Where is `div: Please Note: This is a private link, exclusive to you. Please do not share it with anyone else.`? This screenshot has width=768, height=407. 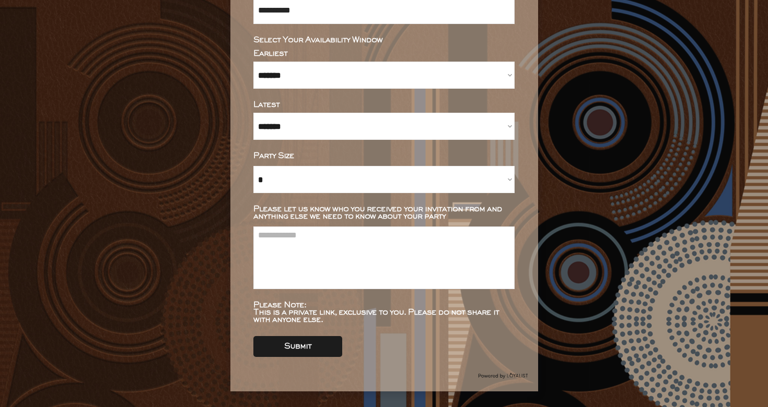 div: Please Note: This is a private link, exclusive to you. Please do not share it with anyone else. is located at coordinates (384, 313).